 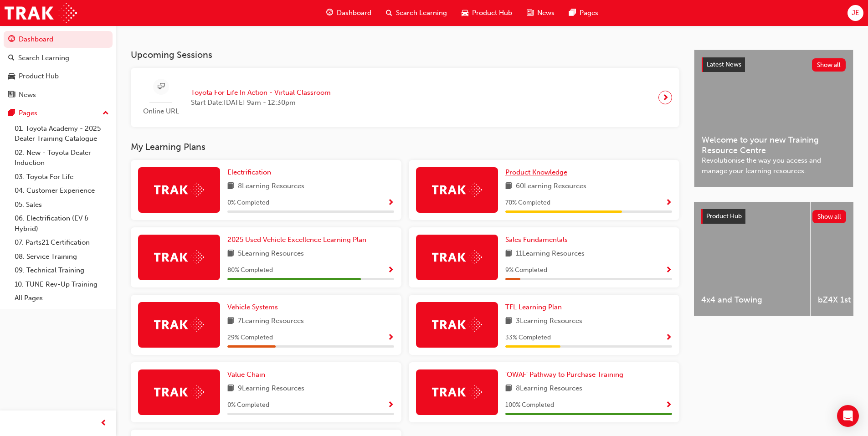 What do you see at coordinates (61, 243) in the screenshot?
I see `a: 07. Parts21 Certification` at bounding box center [61, 243].